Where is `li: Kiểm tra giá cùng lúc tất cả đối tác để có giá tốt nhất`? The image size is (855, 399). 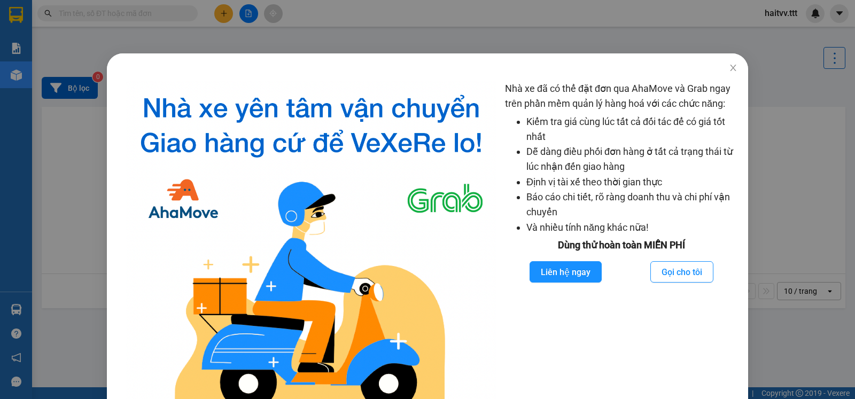 li: Kiểm tra giá cùng lúc tất cả đối tác để có giá tốt nhất is located at coordinates (632, 129).